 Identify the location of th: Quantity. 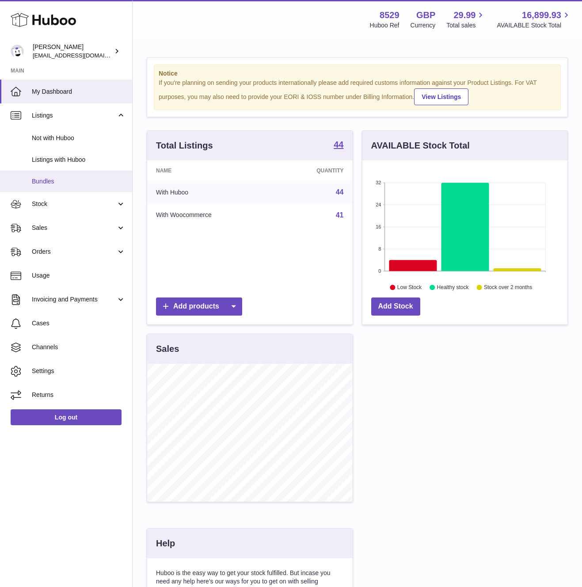
(313, 170).